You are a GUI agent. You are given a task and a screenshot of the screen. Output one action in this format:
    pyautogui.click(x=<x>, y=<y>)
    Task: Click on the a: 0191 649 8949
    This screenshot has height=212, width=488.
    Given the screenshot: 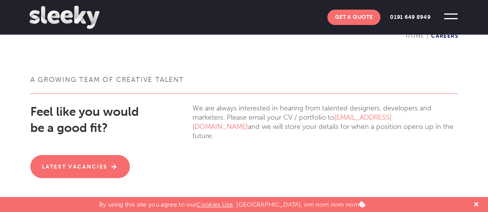 What is the action you would take?
    pyautogui.click(x=410, y=17)
    